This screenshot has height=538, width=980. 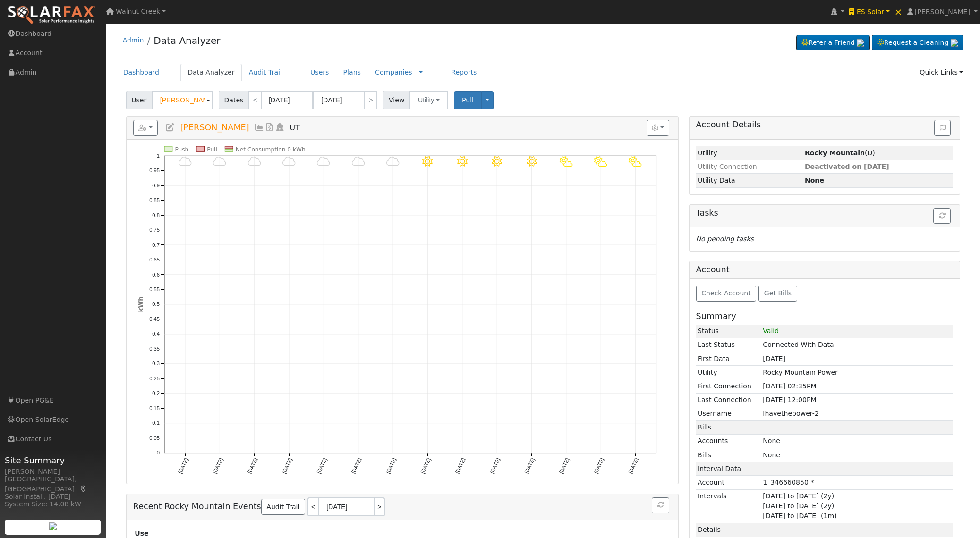 I want to click on i: 8/28 - MostlyCloudy, so click(x=289, y=162).